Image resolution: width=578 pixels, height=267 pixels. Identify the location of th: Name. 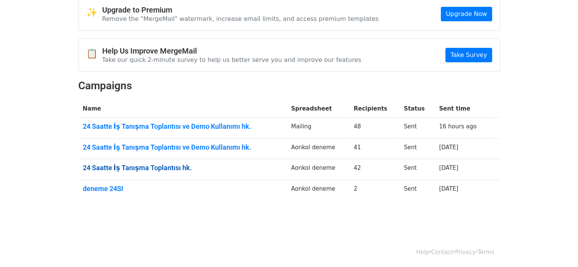
(182, 109).